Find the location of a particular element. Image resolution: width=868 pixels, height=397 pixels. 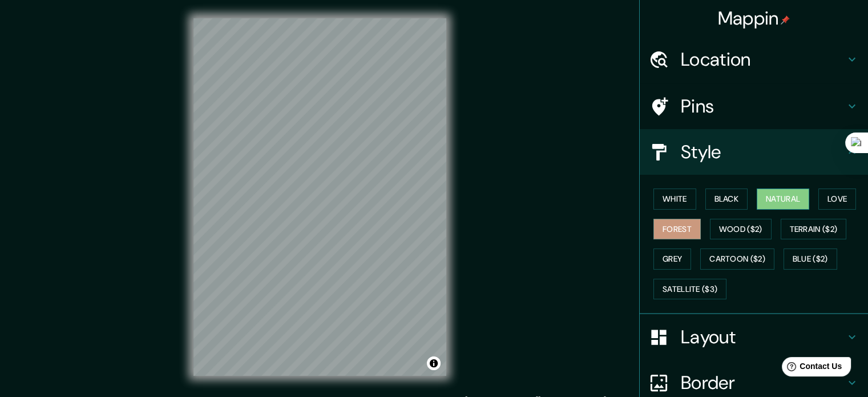

h4: Location is located at coordinates (763, 59).